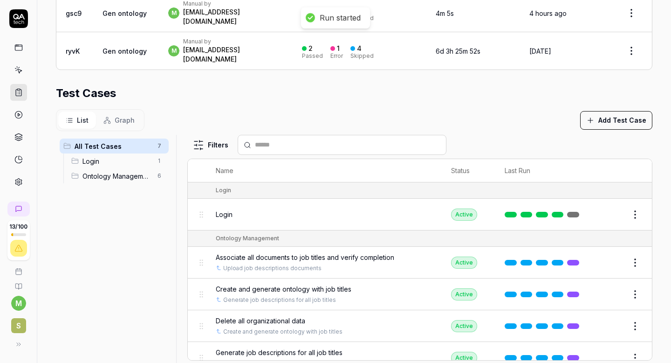 Image resolution: width=671 pixels, height=363 pixels. What do you see at coordinates (248, 238) in the screenshot?
I see `div: Ontology Management` at bounding box center [248, 238].